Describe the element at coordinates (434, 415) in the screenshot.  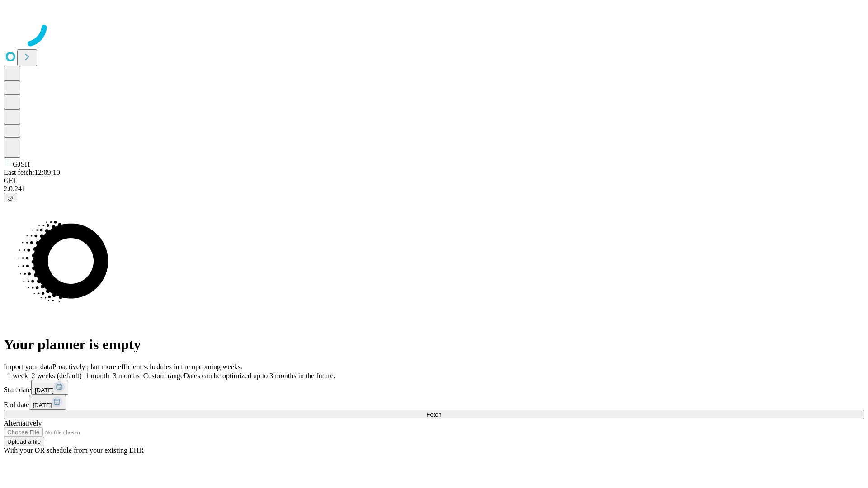
I see `button: Fetch` at that location.